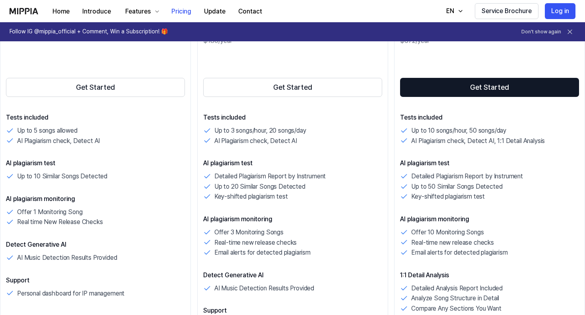  I want to click on p: Support, so click(95, 281).